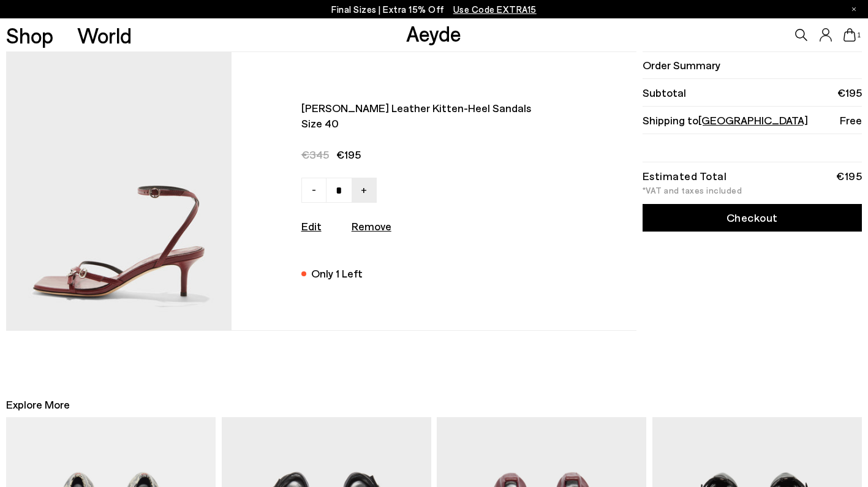 Image resolution: width=868 pixels, height=487 pixels. I want to click on a: World, so click(104, 35).